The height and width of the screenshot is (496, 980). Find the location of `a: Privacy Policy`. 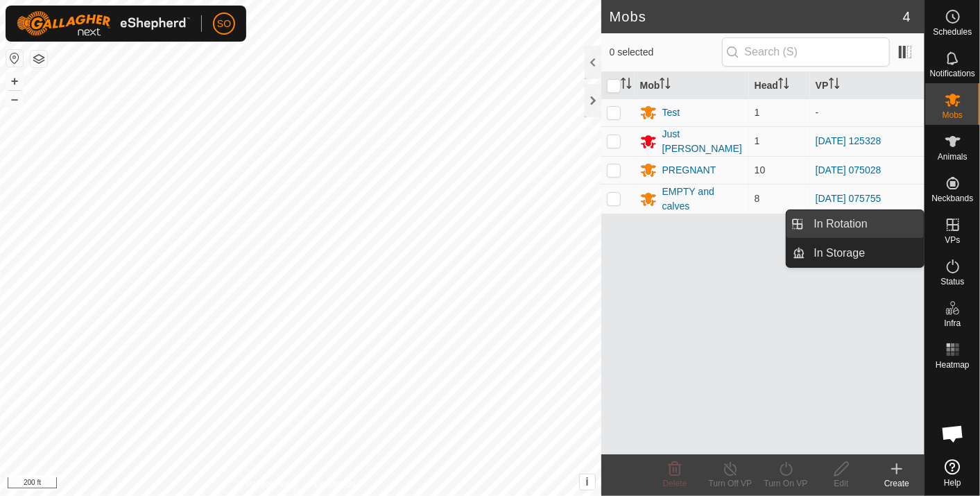

a: Privacy Policy is located at coordinates (271, 484).